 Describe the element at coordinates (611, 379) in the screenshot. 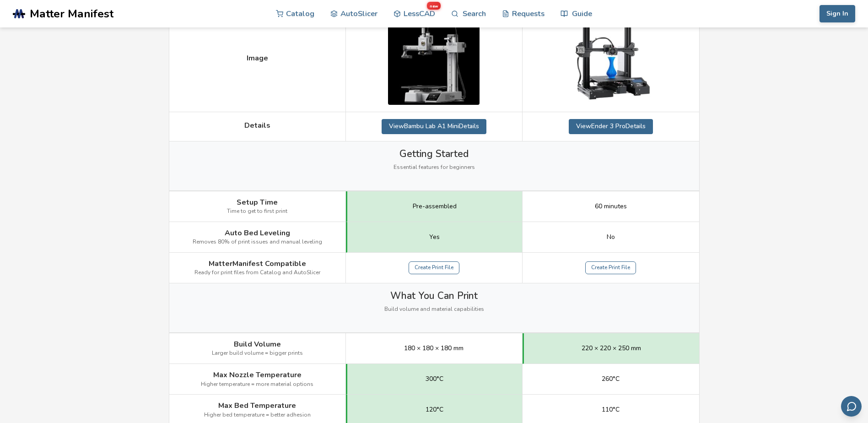

I see `span: 260°C` at that location.